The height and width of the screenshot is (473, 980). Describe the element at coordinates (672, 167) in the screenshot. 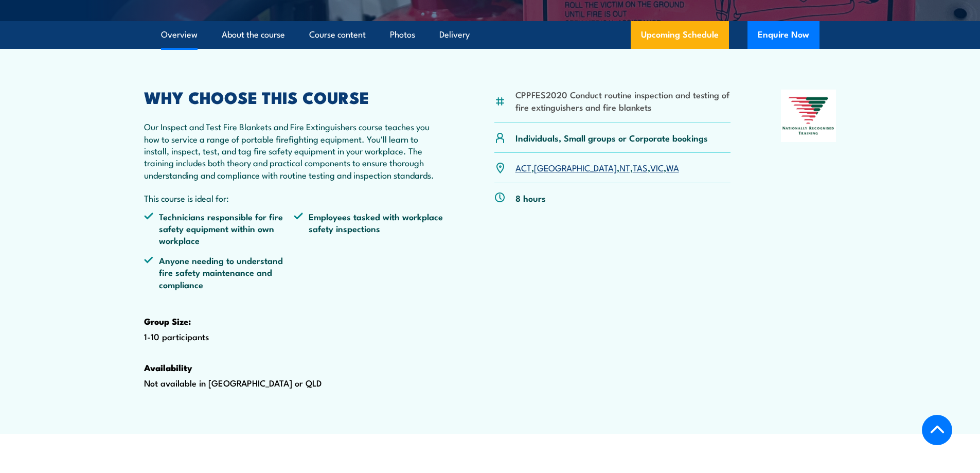

I see `a: WA` at that location.